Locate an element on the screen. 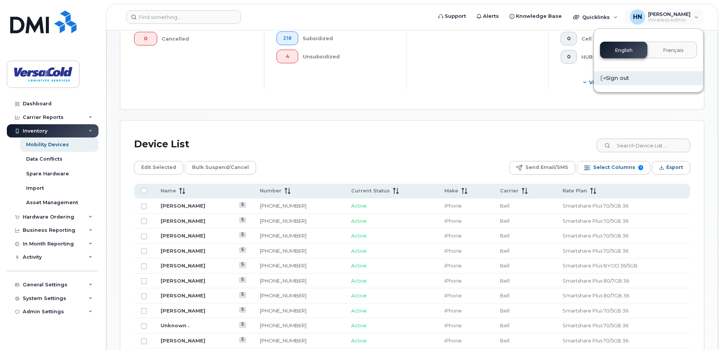  input: Search Device List ... is located at coordinates (643, 145).